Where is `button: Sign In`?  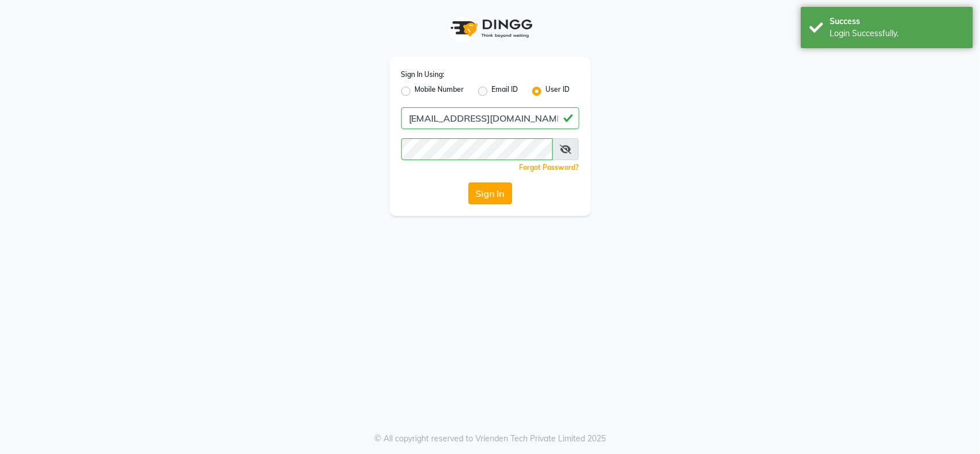 button: Sign In is located at coordinates (490, 194).